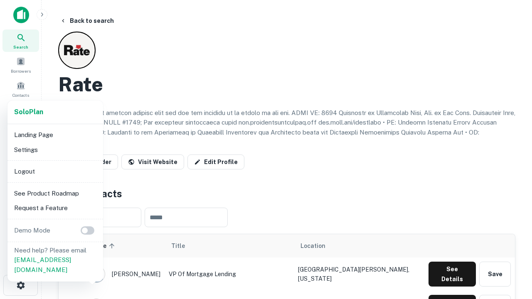 This screenshot has width=532, height=299. I want to click on p: Demo Mode, so click(32, 230).